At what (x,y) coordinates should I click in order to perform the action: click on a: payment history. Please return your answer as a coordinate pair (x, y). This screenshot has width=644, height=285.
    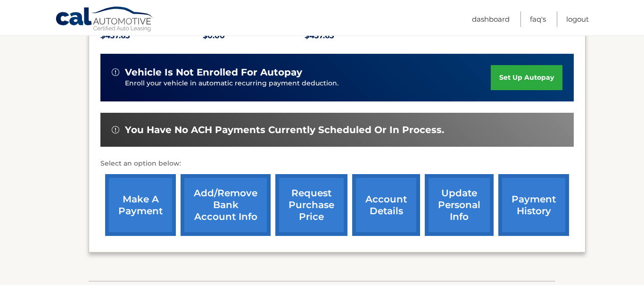
    Looking at the image, I should click on (534, 204).